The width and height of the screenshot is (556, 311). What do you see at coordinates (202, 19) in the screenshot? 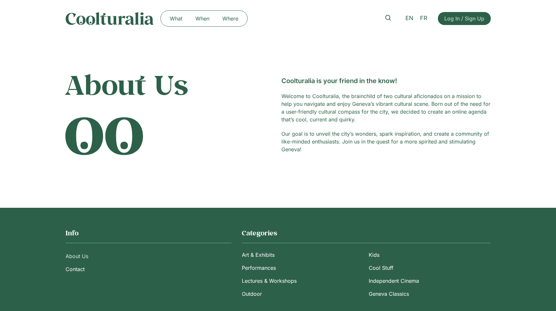
I see `a: When` at bounding box center [202, 19].